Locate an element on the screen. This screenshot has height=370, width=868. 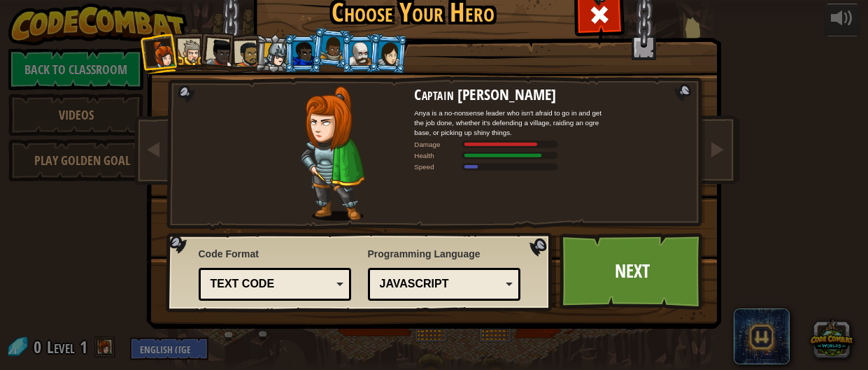
li: Gordon the Stalwart is located at coordinates (303, 53).